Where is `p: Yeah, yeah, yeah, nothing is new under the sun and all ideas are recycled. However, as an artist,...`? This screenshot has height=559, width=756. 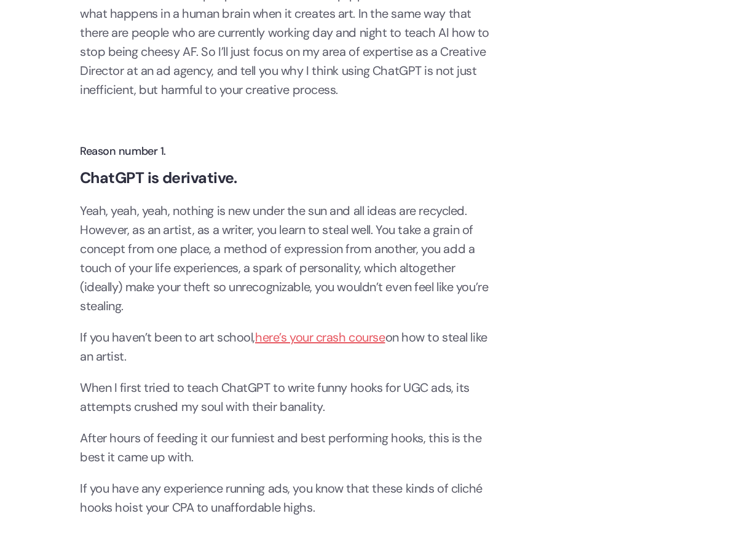
p: Yeah, yeah, yeah, nothing is new under the sun and all ideas are recycled. However, as an artist,... is located at coordinates (289, 258).